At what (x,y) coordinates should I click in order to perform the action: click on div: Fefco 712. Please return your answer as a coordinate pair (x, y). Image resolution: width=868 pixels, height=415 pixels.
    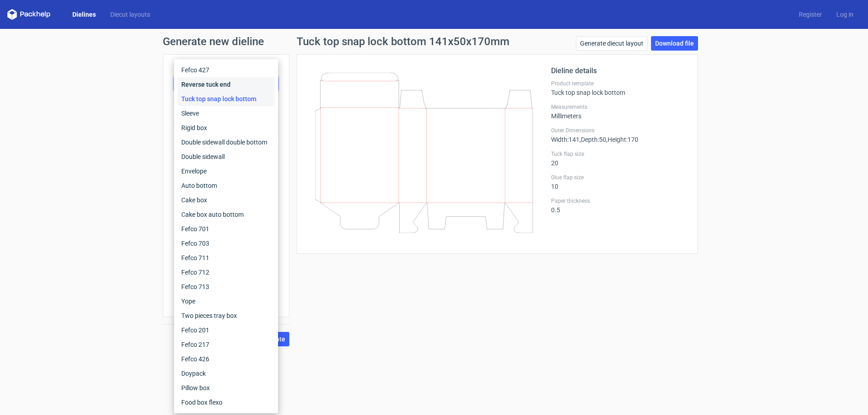
    Looking at the image, I should click on (226, 272).